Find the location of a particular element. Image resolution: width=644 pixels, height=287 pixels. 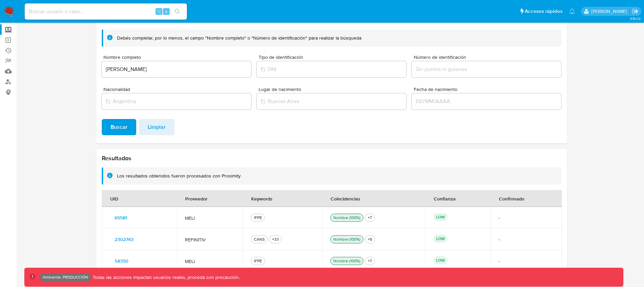

a: Notificaciones is located at coordinates (572, 11).